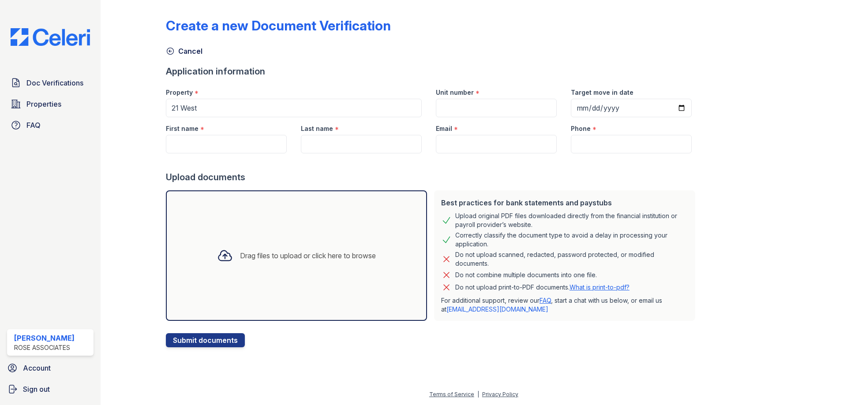 The image size is (847, 405). I want to click on label: Last name, so click(317, 129).